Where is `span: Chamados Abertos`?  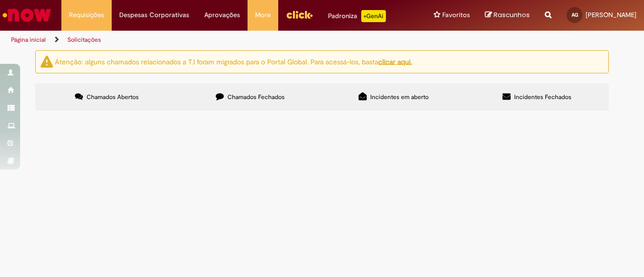 span: Chamados Abertos is located at coordinates (113, 97).